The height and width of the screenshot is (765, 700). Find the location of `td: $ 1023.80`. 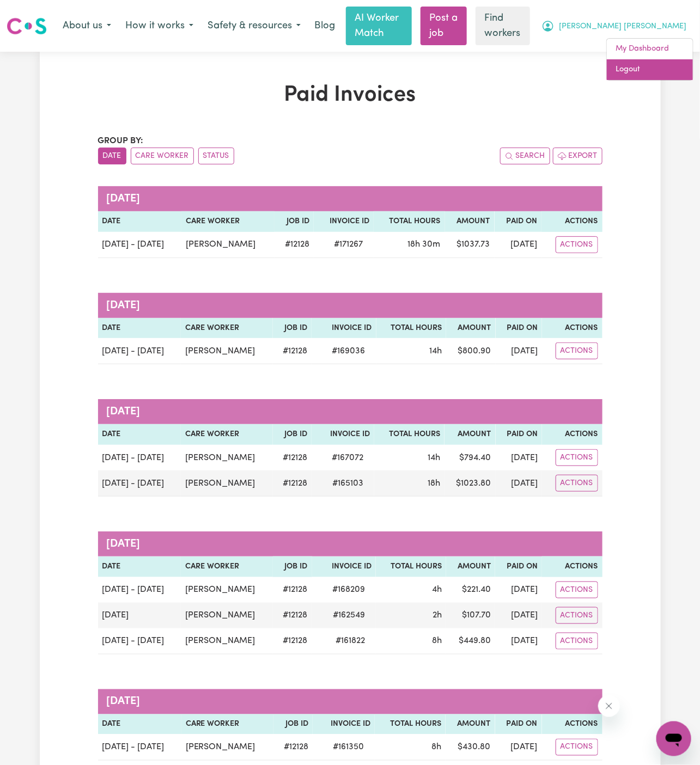

td: $ 1023.80 is located at coordinates (470, 484).